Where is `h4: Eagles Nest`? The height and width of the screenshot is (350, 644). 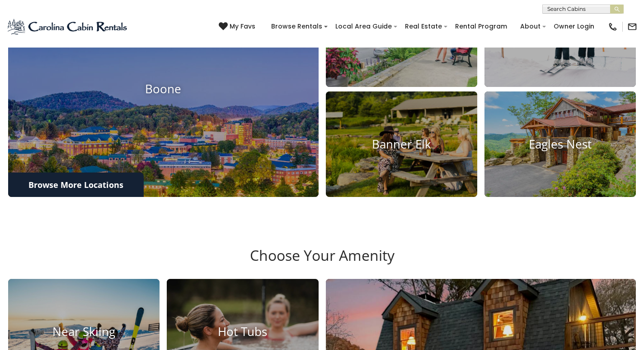 h4: Eagles Nest is located at coordinates (560, 144).